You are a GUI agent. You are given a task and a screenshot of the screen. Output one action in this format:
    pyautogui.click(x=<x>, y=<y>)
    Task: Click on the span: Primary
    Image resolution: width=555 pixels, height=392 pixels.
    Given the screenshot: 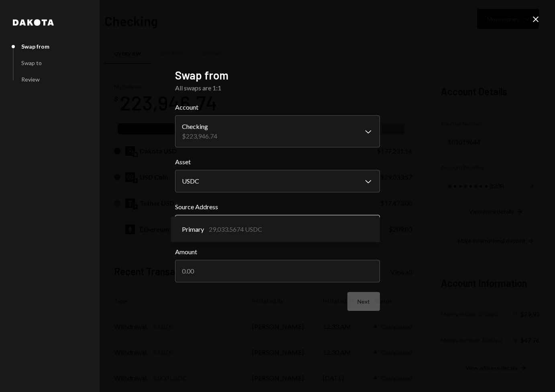 What is the action you would take?
    pyautogui.click(x=193, y=229)
    